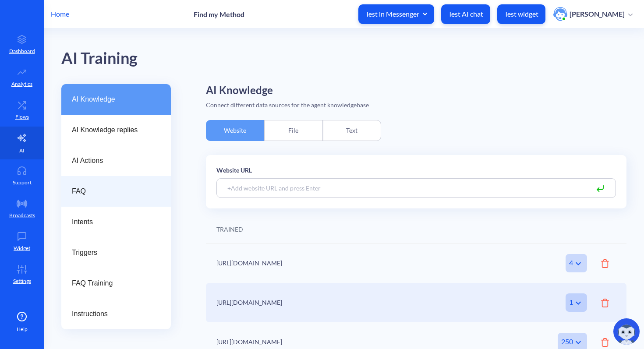 The width and height of the screenshot is (644, 349). What do you see at coordinates (116, 130) in the screenshot?
I see `a: AI Knowledge replies` at bounding box center [116, 130].